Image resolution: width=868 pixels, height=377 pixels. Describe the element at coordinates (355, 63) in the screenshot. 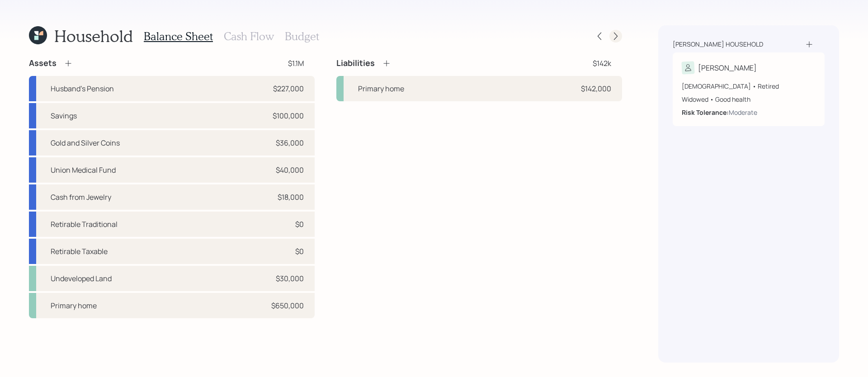

I see `h4: Liabilities` at that location.